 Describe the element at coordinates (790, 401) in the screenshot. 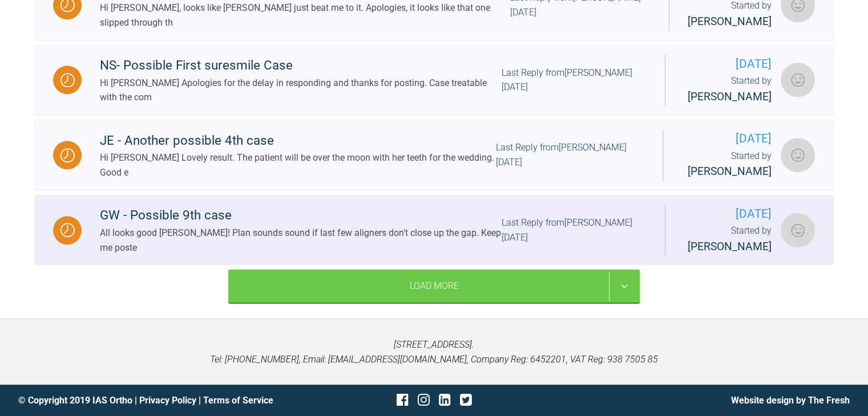

I see `a: Website design by The Fresh` at that location.